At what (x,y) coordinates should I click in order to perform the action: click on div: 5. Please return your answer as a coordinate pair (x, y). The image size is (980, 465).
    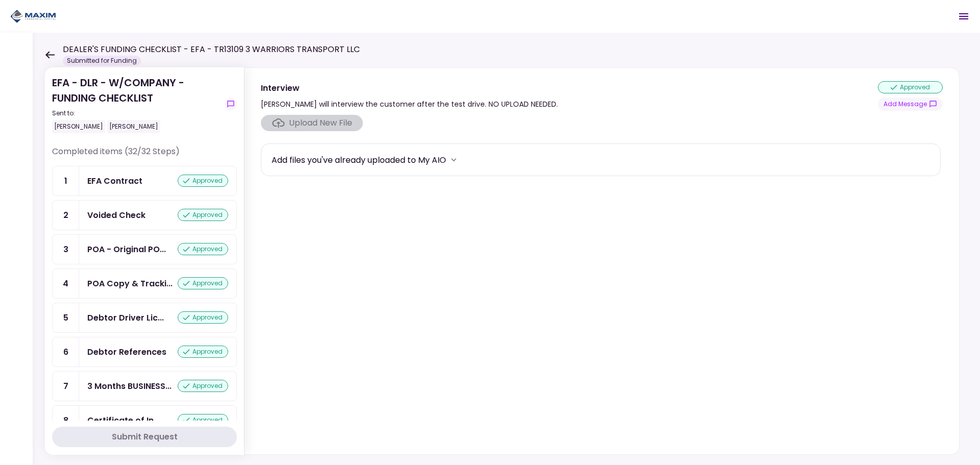
    Looking at the image, I should click on (65, 317).